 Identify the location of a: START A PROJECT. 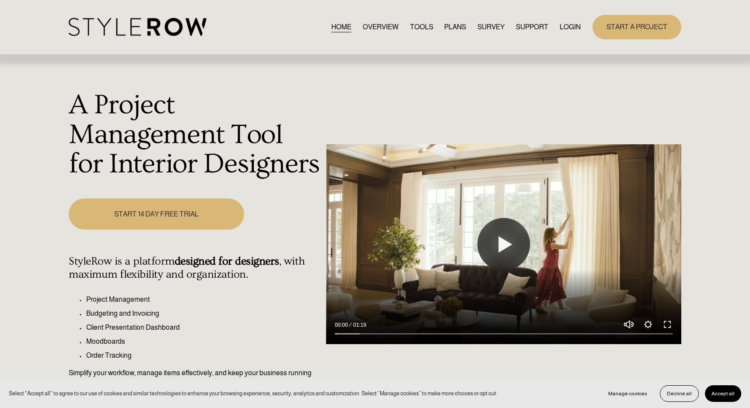
(637, 27).